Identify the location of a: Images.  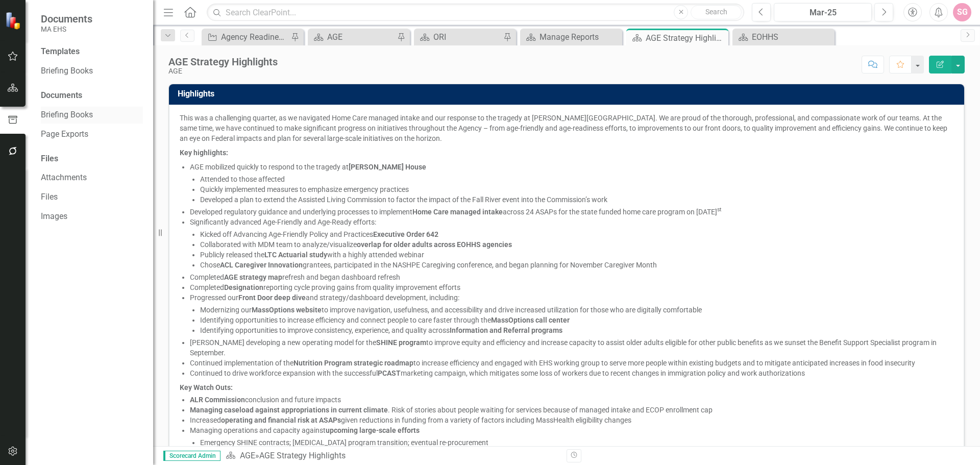
(92, 216).